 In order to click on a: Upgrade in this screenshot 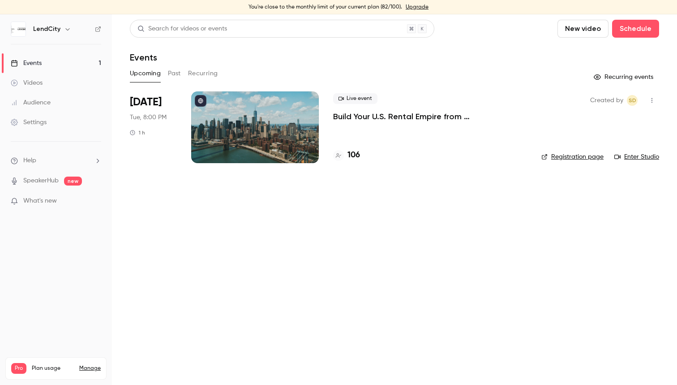, I will do `click(417, 7)`.